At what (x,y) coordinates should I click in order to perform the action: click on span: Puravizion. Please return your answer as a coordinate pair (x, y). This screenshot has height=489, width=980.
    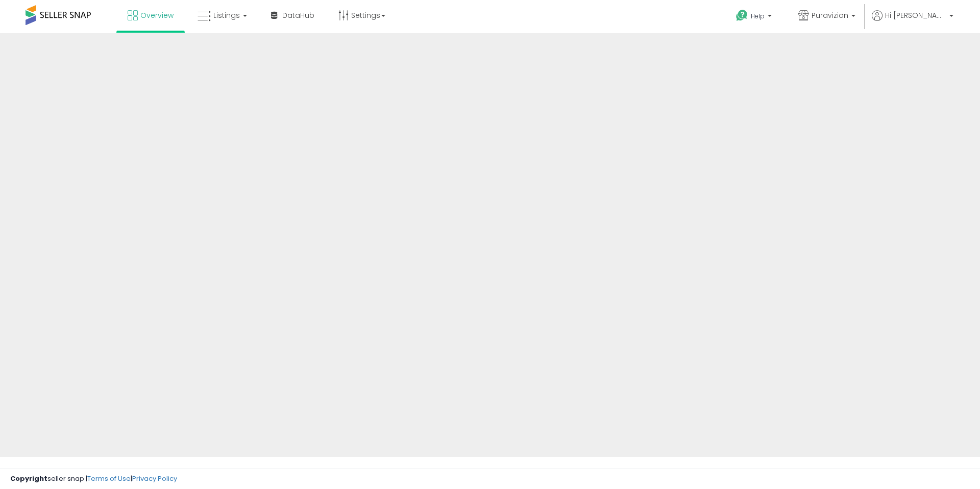
    Looking at the image, I should click on (830, 15).